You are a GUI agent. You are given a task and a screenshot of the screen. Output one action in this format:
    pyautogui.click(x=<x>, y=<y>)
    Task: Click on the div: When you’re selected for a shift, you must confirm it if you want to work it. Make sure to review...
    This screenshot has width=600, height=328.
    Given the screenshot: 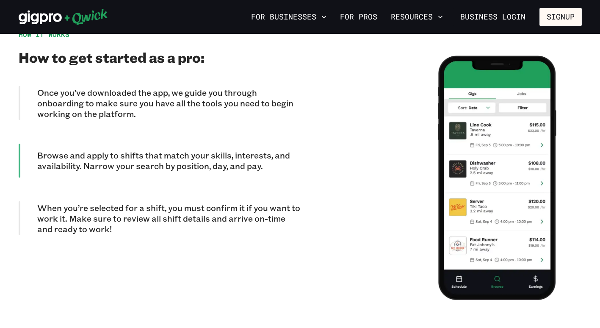 What is the action you would take?
    pyautogui.click(x=159, y=218)
    